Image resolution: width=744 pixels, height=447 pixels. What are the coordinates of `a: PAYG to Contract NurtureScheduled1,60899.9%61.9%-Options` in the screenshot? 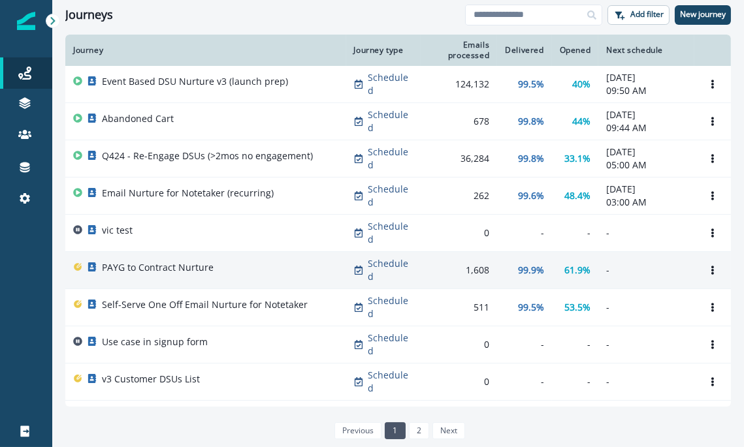 It's located at (398, 270).